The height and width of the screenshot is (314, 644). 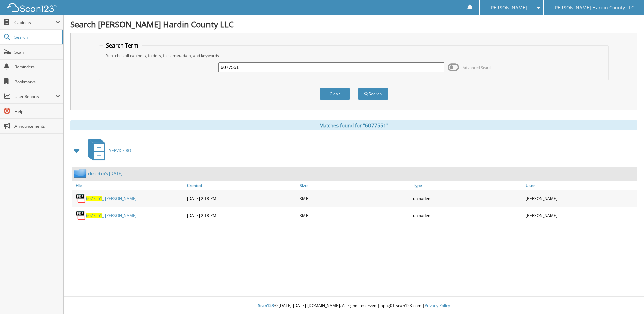 I want to click on a: Privacy Policy, so click(x=437, y=305).